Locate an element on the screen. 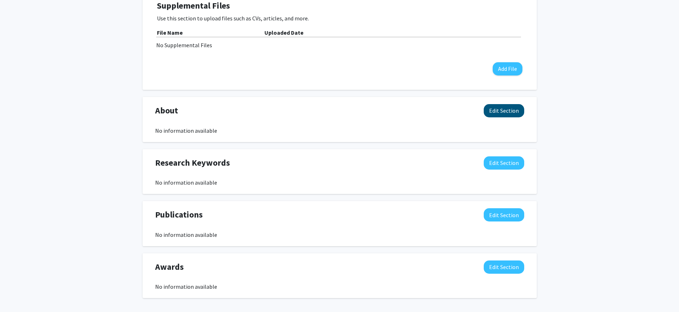 The image size is (679, 312). button: Edit About is located at coordinates (503, 111).